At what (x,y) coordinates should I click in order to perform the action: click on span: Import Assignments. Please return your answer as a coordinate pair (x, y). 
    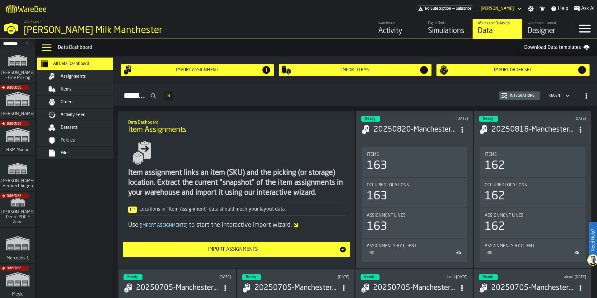
    Looking at the image, I should click on (164, 225).